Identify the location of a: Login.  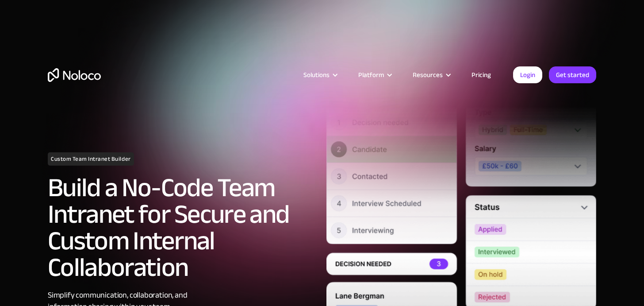
(528, 75).